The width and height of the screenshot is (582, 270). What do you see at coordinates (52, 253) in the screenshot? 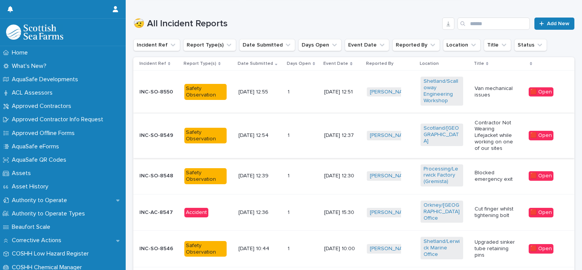
I see `p: COSHH Low Hazard Register` at bounding box center [52, 253].